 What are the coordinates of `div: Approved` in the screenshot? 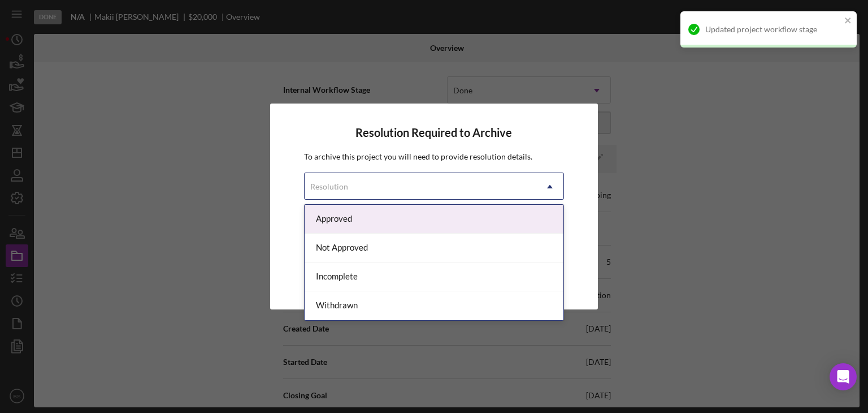 It's located at (434, 219).